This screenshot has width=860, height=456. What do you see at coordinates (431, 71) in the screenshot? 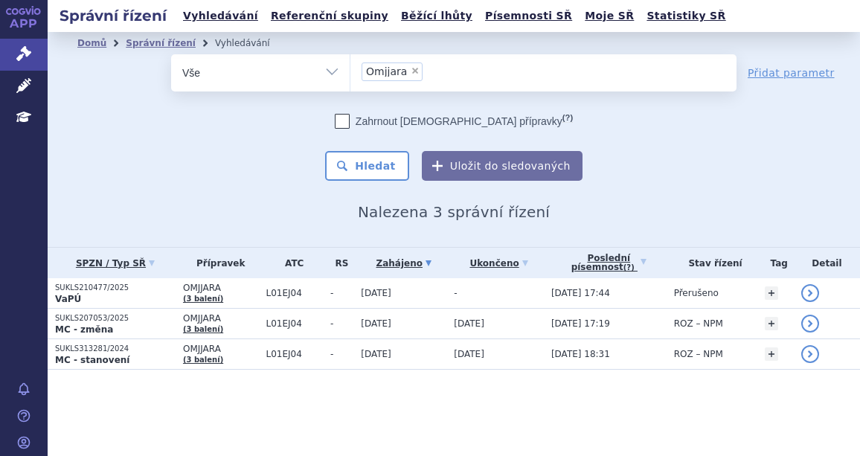
I see `input: Omjjara` at bounding box center [431, 71].